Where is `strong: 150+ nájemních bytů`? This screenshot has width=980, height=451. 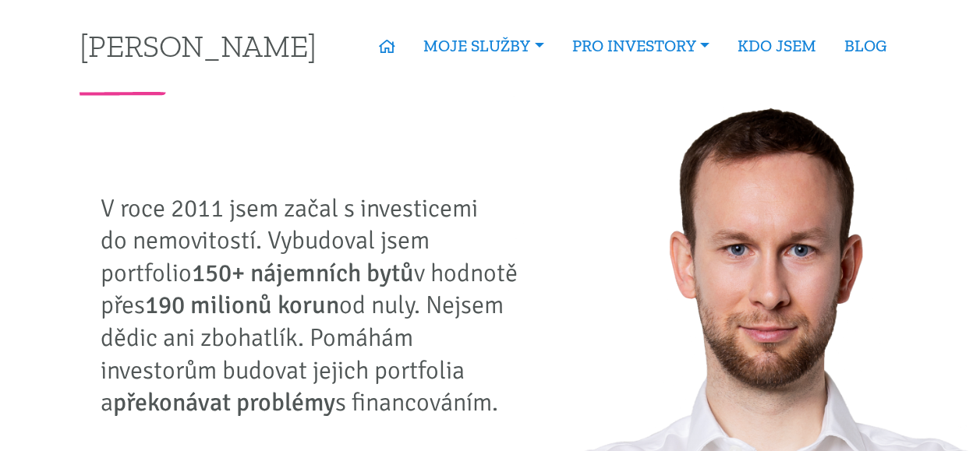 strong: 150+ nájemních bytů is located at coordinates (302, 273).